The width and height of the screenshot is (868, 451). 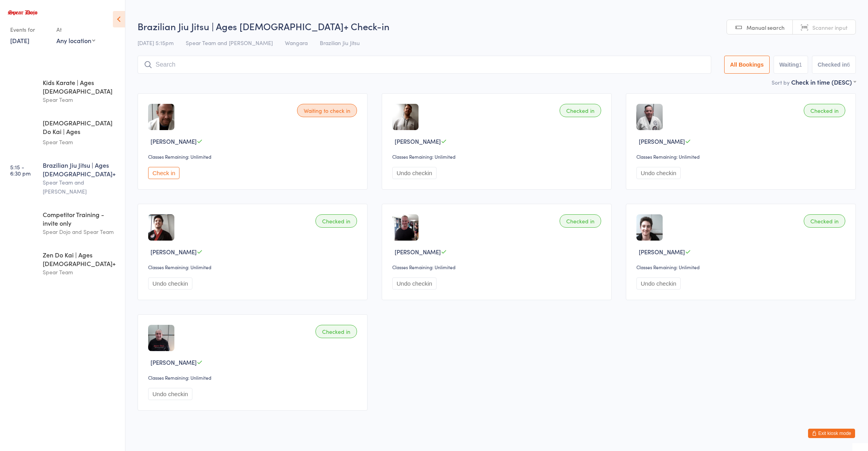 What do you see at coordinates (75, 40) in the screenshot?
I see `div: Any location` at bounding box center [75, 40].